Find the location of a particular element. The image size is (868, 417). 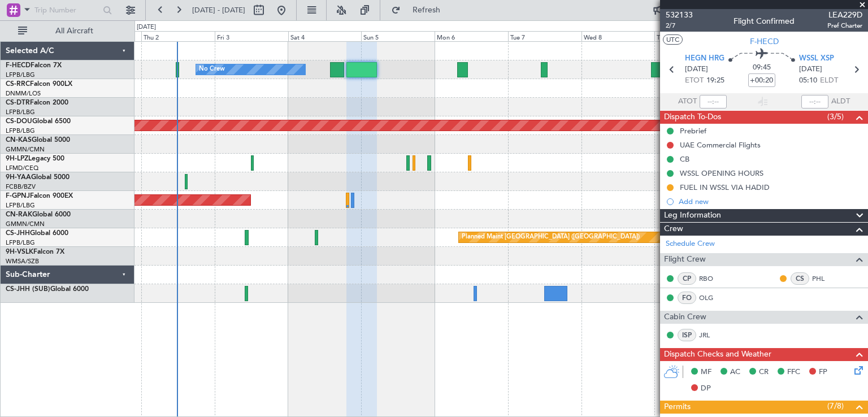

a: 9H-VSLKFalcon 7X is located at coordinates (35, 252).